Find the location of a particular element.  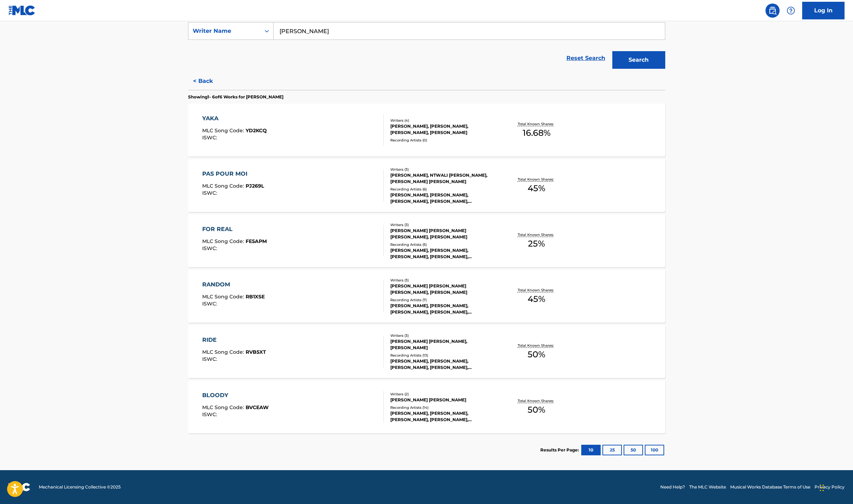

div: Recording Artists ( 14 ) is located at coordinates (444, 407).